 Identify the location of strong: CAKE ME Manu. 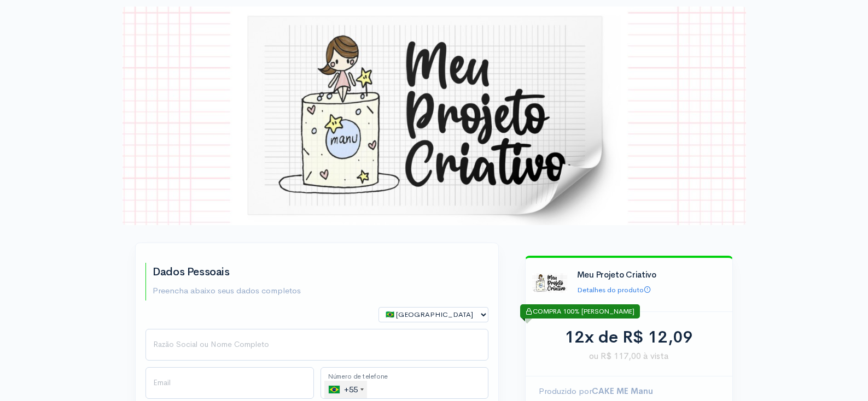
(623, 391).